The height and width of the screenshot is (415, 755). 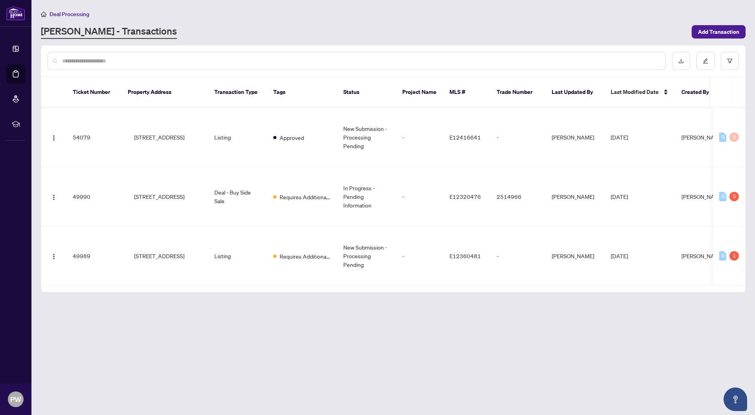 I want to click on th: Transaction Type, so click(x=237, y=92).